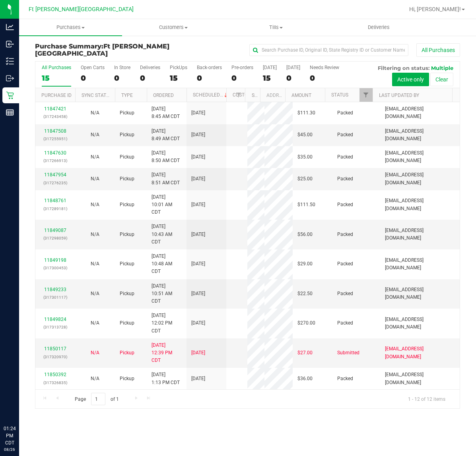  What do you see at coordinates (173, 28) in the screenshot?
I see `span: Customers` at bounding box center [173, 28].